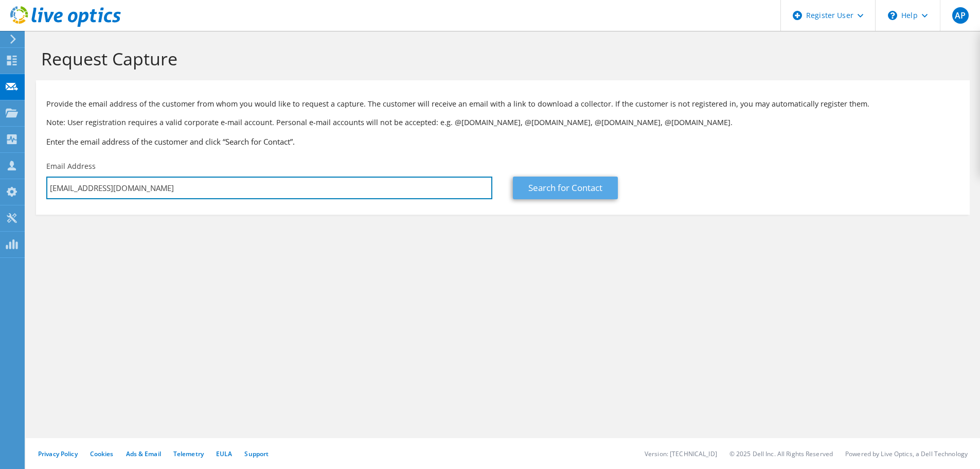 This screenshot has width=980, height=469. Describe the element at coordinates (565, 188) in the screenshot. I see `a: Search for Contact` at that location.